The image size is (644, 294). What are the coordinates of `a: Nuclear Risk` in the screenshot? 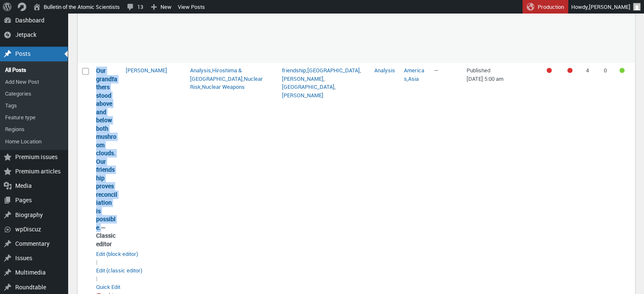 It's located at (227, 83).